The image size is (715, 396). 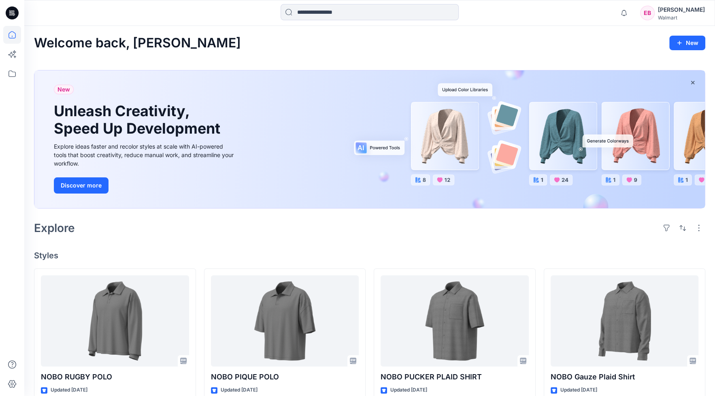 What do you see at coordinates (370, 256) in the screenshot?
I see `h4: Styles` at bounding box center [370, 256].